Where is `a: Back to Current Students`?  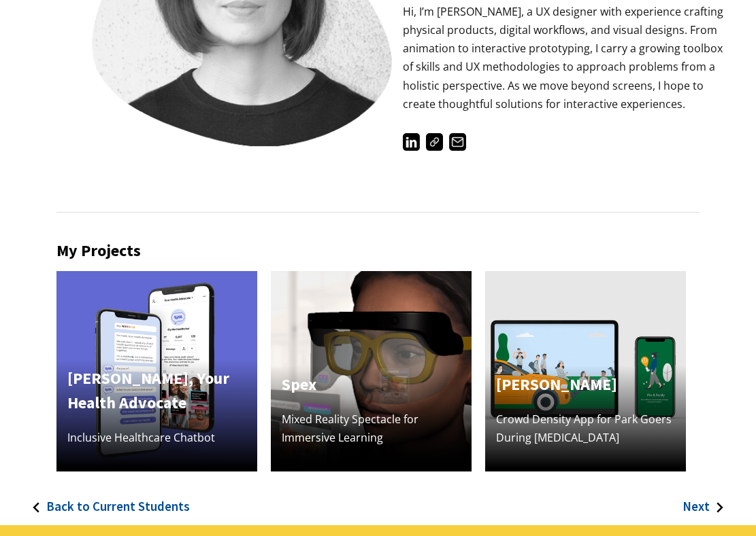 a: Back to Current Students is located at coordinates (101, 498).